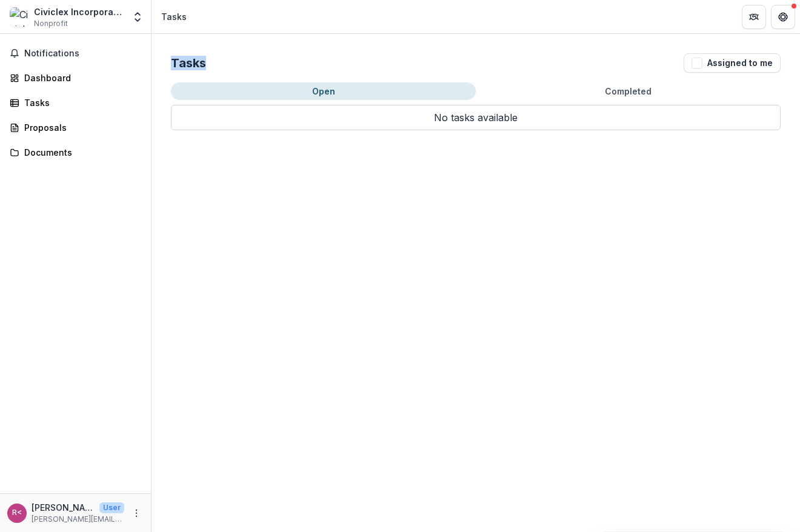 The width and height of the screenshot is (800, 532). I want to click on a: Dashboard, so click(75, 78).